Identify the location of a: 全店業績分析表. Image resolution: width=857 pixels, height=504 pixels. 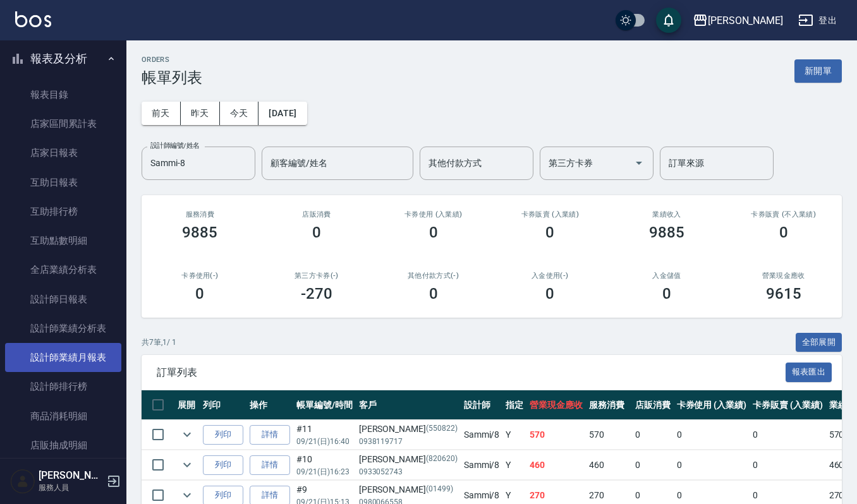
(63, 270).